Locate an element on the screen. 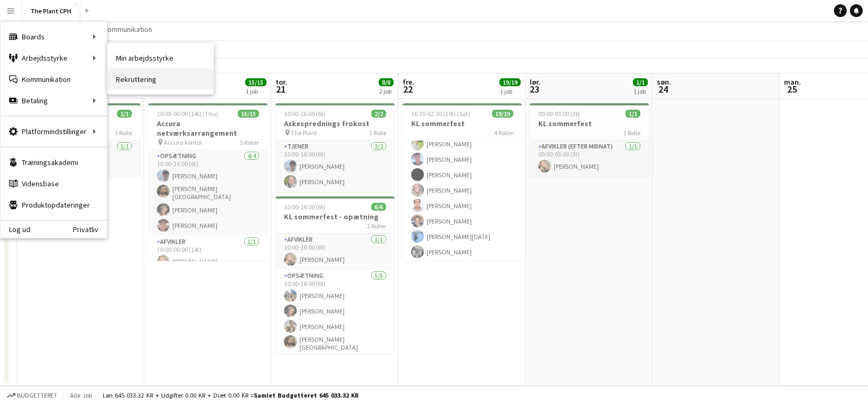 This screenshot has height=404, width=868. span: søn. is located at coordinates (664, 82).